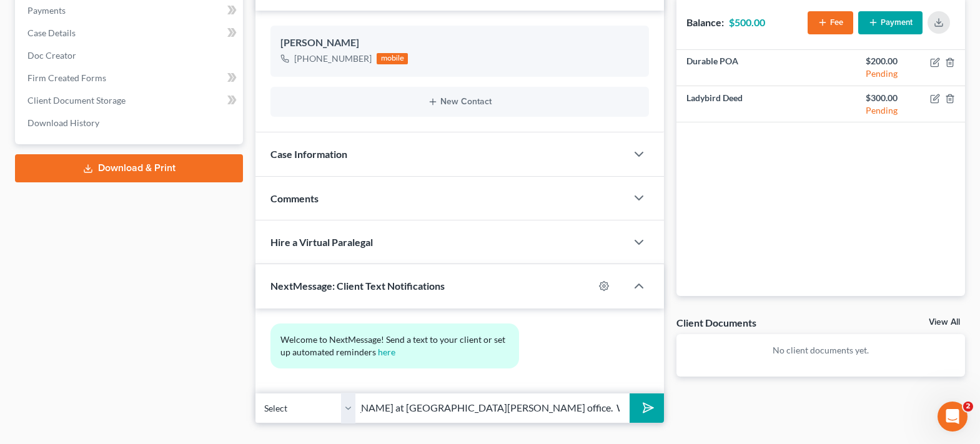  What do you see at coordinates (130, 123) in the screenshot?
I see `a: Download History` at bounding box center [130, 123].